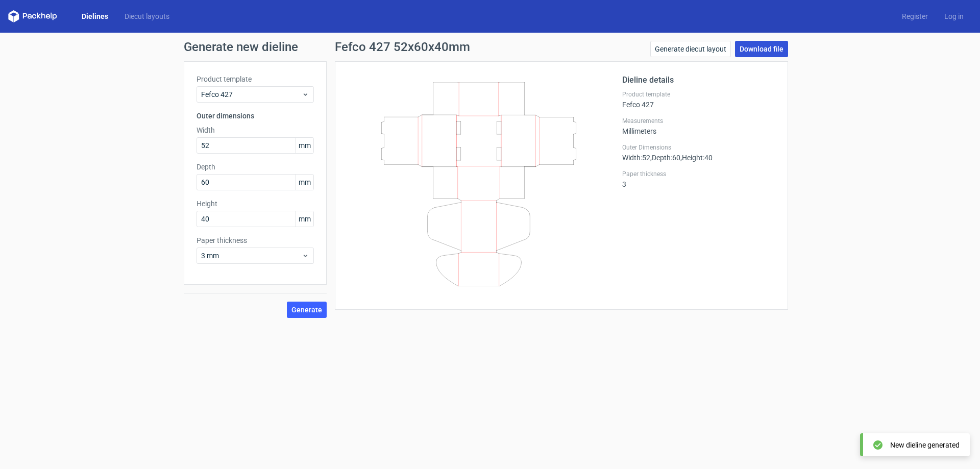 The width and height of the screenshot is (980, 469). What do you see at coordinates (699, 121) in the screenshot?
I see `label: Measurements` at bounding box center [699, 121].